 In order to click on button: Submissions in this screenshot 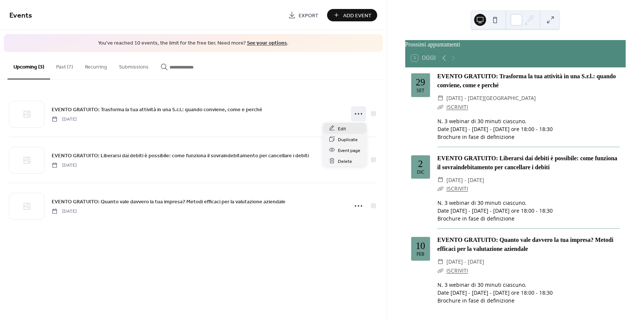, I will do `click(133, 65)`.